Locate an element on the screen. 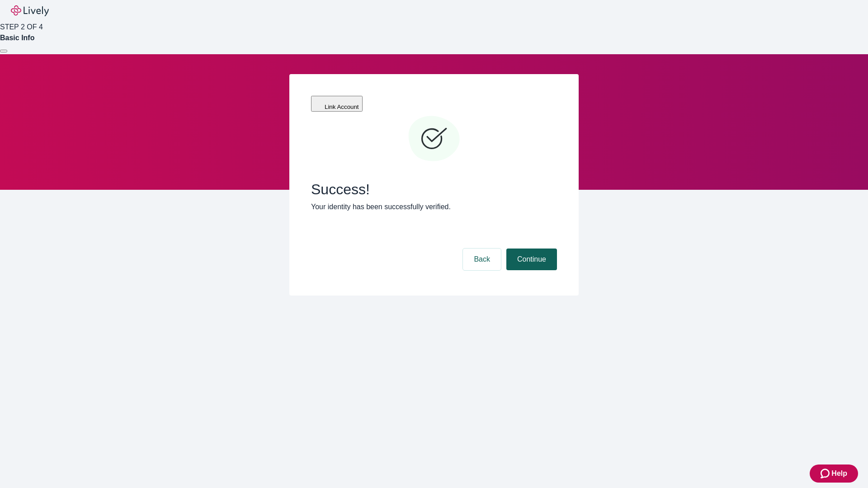  button: Link Account is located at coordinates (336, 104).